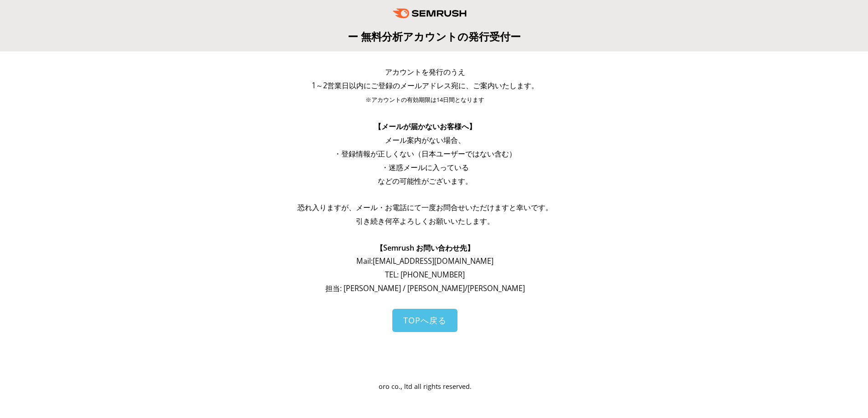 This screenshot has height=418, width=868. What do you see at coordinates (425, 85) in the screenshot?
I see `span: 1～2営業日以内にご登録のメールアドレス宛に、ご案内いたします。` at bounding box center [425, 85].